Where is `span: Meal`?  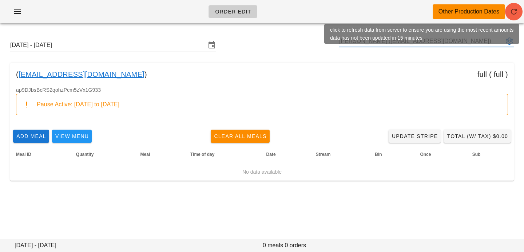 span: Meal is located at coordinates (145, 154).